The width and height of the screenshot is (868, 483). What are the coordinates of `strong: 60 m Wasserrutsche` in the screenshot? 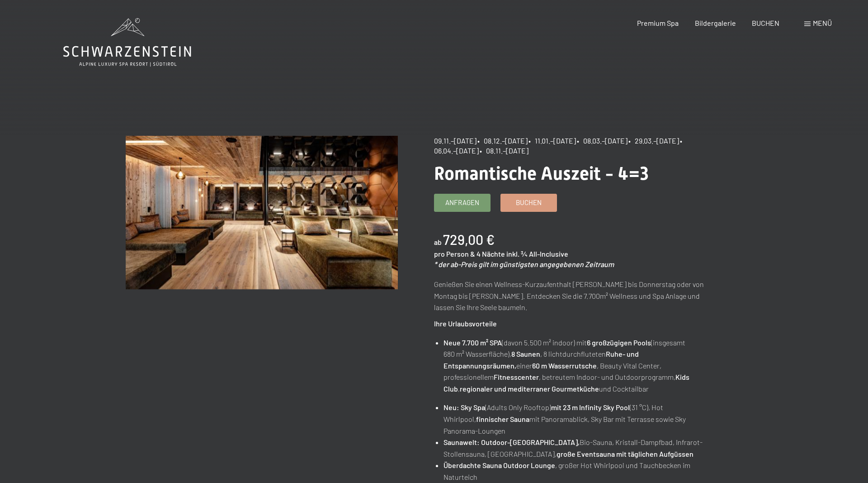 It's located at (564, 366).